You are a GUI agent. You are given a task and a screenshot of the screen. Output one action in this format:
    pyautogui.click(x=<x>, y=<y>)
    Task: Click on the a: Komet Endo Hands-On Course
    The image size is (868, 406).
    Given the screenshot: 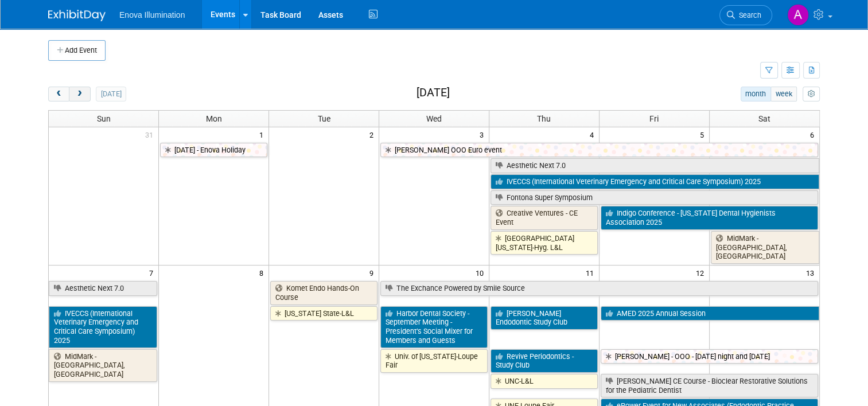 What is the action you would take?
    pyautogui.click(x=323, y=293)
    